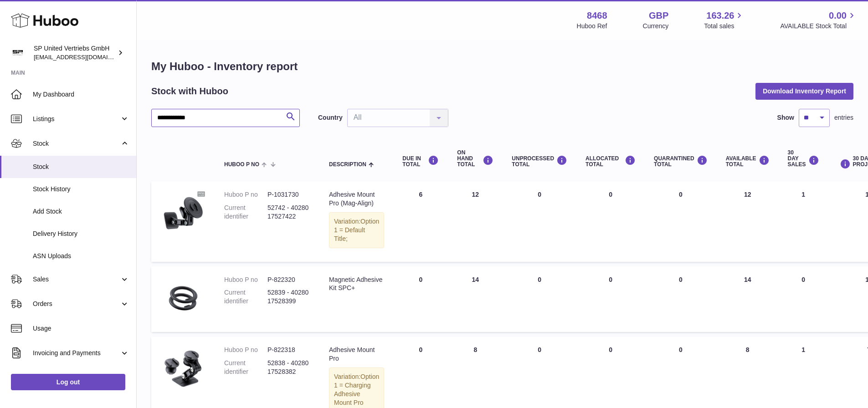 The height and width of the screenshot is (408, 868). Describe the element at coordinates (502, 67) in the screenshot. I see `h1: My Huboo - Inventory report` at that location.